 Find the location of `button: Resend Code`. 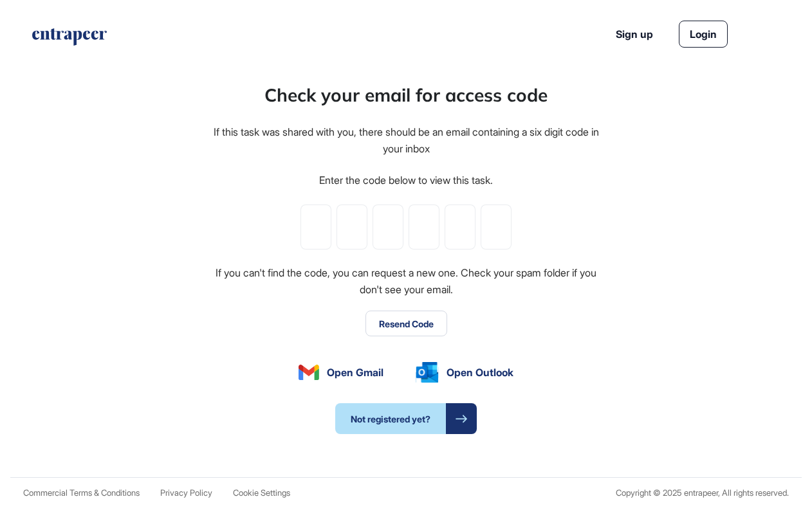

button: Resend Code is located at coordinates (406, 324).